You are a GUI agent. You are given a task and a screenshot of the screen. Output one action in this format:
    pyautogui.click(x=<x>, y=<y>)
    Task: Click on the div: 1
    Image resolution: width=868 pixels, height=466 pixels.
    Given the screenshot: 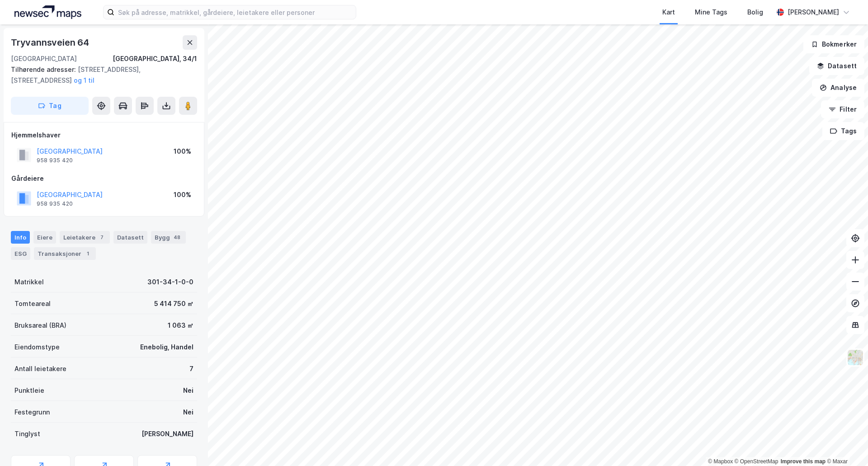 What is the action you would take?
    pyautogui.click(x=88, y=253)
    